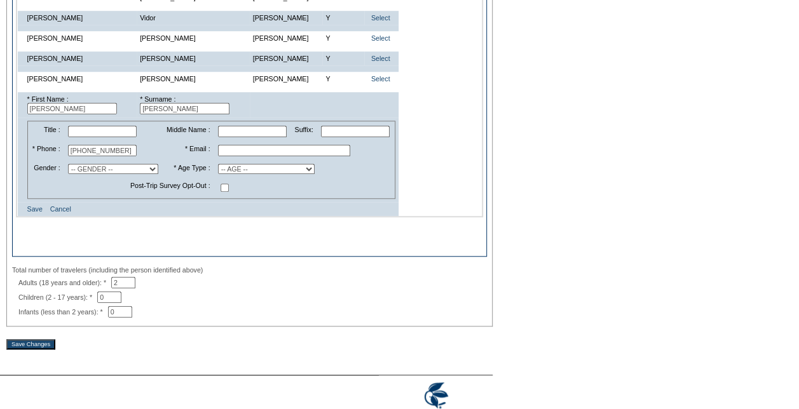 Image resolution: width=799 pixels, height=409 pixels. What do you see at coordinates (46, 151) in the screenshot?
I see `td: * Phone :` at bounding box center [46, 151].